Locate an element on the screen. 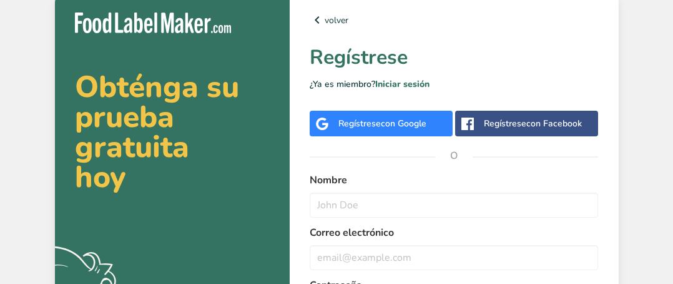  input: email@example.com is located at coordinates (454, 257).